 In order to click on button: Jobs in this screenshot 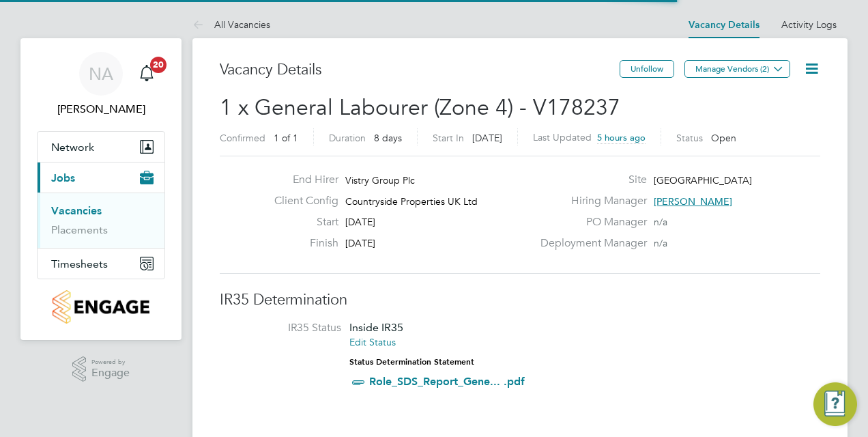, I will do `click(101, 178)`.